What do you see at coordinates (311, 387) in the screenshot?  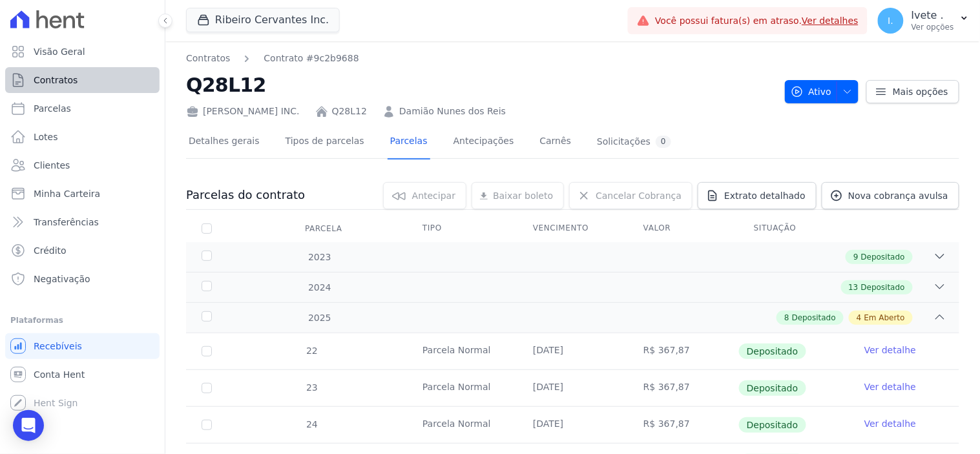 I see `span: 23` at bounding box center [311, 387].